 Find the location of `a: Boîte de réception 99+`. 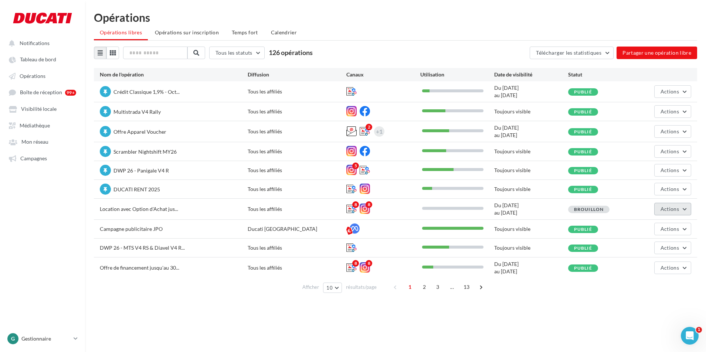

a: Boîte de réception 99+ is located at coordinates (43, 92).